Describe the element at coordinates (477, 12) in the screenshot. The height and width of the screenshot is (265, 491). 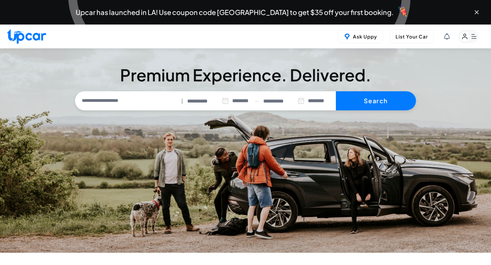
I see `button: Close banner` at that location.